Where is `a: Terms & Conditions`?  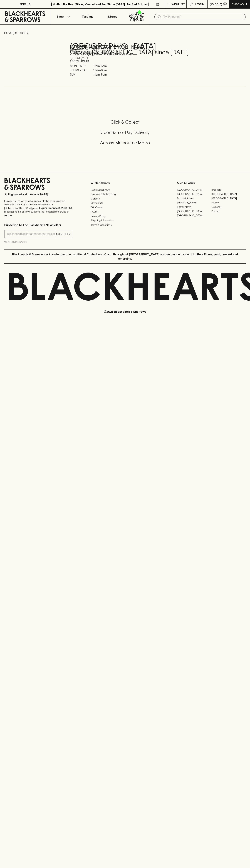 a: Terms & Conditions is located at coordinates (125, 225).